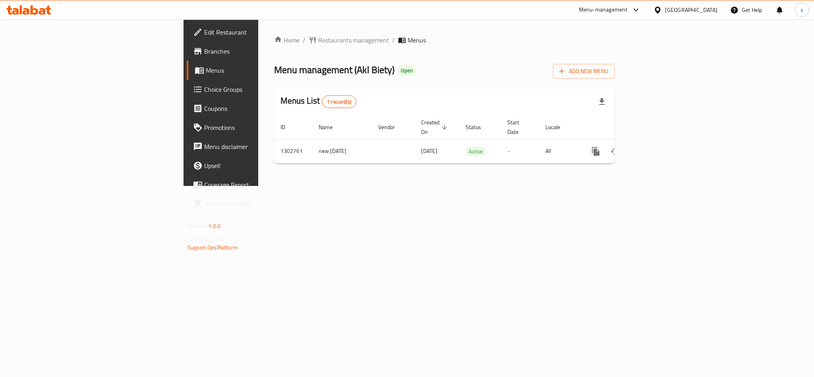  Describe the element at coordinates (253, 89) in the screenshot. I see `a: Choice Groups` at that location.